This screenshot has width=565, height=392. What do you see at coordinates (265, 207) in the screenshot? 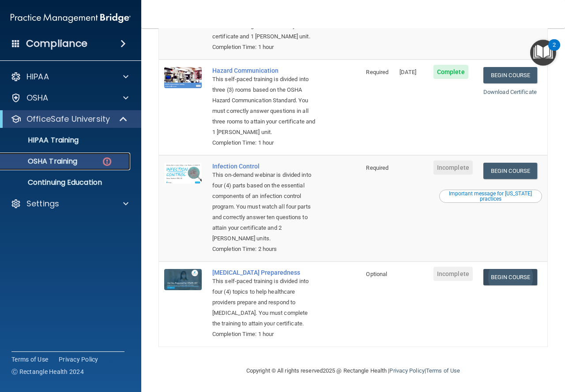
I see `div: This on-demand webinar is divided into four (4) parts based on the essential components of an inf...` at bounding box center [265, 207].